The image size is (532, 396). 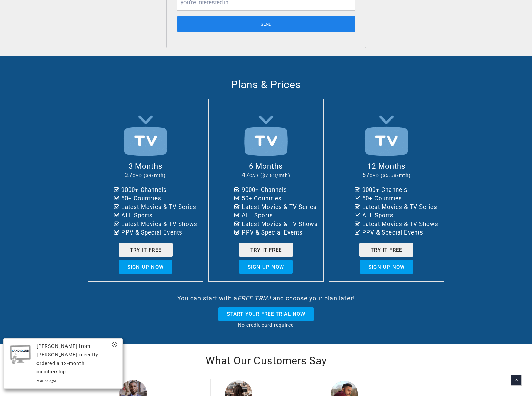 What do you see at coordinates (266, 314) in the screenshot?
I see `span: Start Your Free Trial Now` at bounding box center [266, 314].